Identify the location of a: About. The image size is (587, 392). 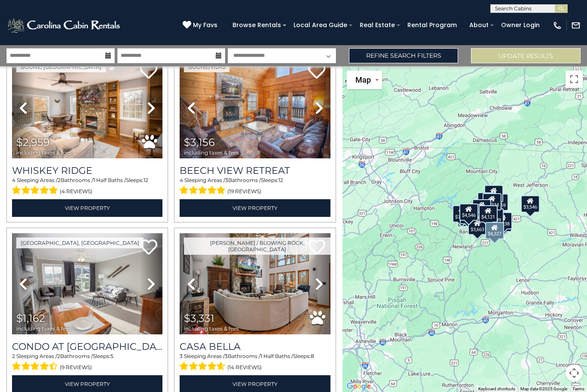
(479, 25).